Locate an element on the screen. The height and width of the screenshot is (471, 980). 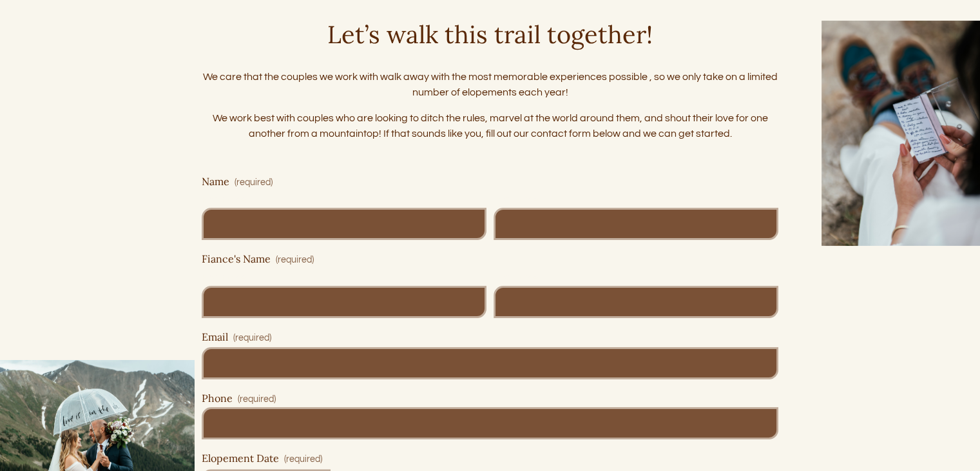
span: Phone is located at coordinates (217, 398).